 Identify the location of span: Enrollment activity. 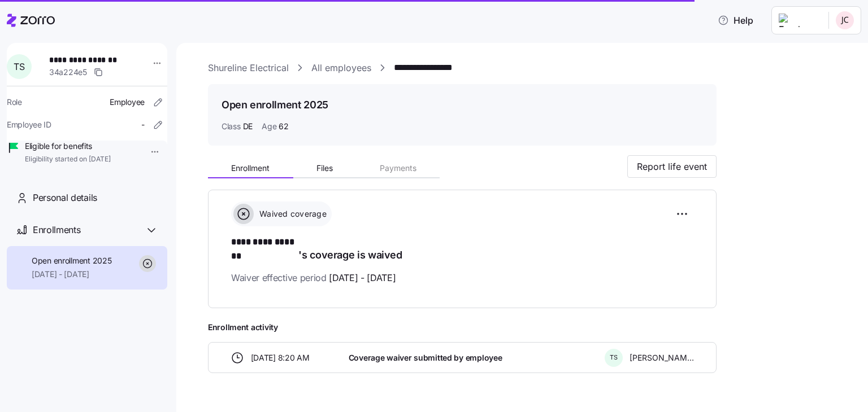
(462, 327).